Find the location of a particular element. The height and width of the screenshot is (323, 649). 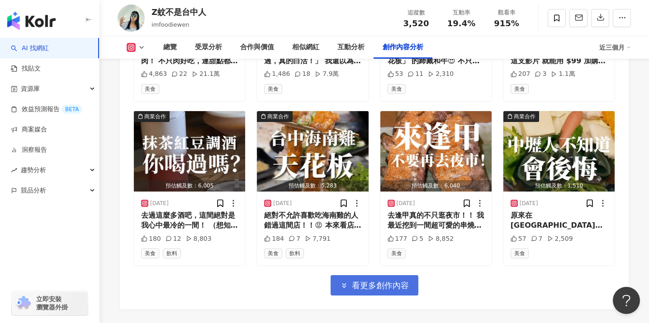

button: 看更多創作內容 is located at coordinates (374, 285).